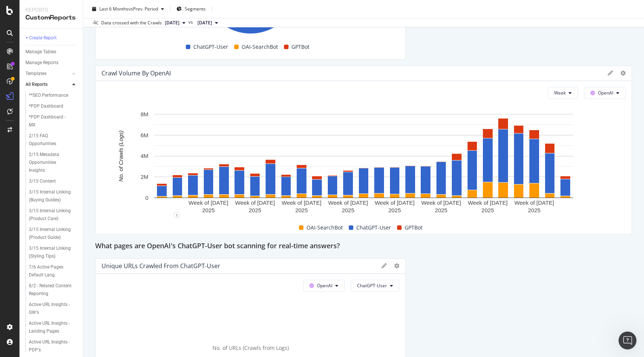  Describe the element at coordinates (363, 150) in the screenshot. I see `div: Crawl Volume by OpenAIWeekOpenAIA chart.1OAI-SearchBotChatGPT-UserGPTBot` at that location.